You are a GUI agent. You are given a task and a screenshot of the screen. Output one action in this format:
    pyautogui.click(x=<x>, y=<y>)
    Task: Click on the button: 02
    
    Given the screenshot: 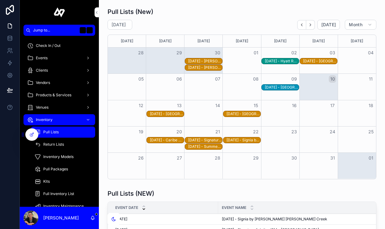 What is the action you would take?
    pyautogui.click(x=294, y=53)
    